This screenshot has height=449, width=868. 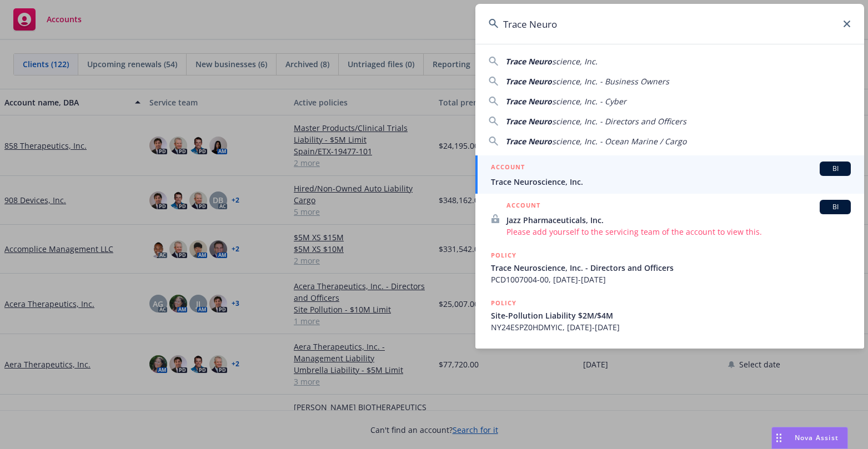 What do you see at coordinates (678, 231) in the screenshot?
I see `span: Please add yourself to the servicing team of the account to view this.` at bounding box center [678, 231].